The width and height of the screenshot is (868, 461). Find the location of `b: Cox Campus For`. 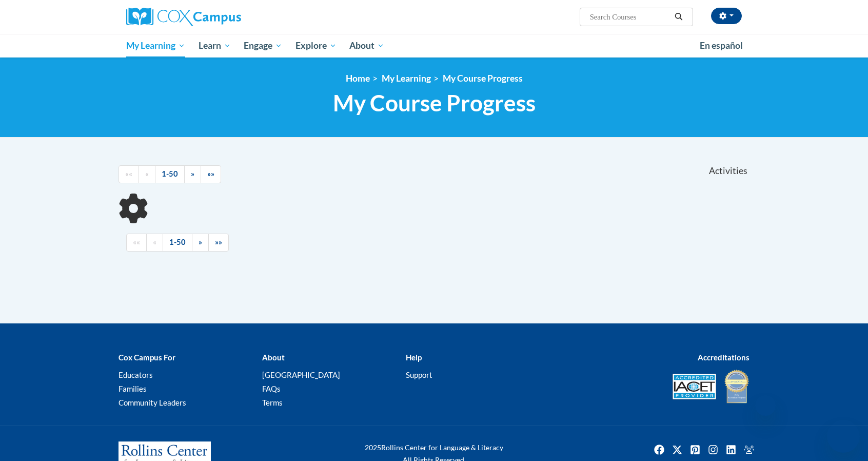

b: Cox Campus For is located at coordinates (147, 358).